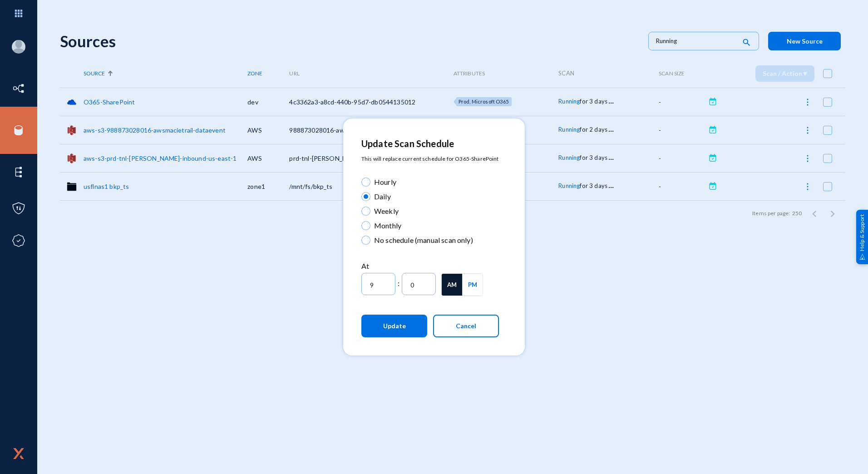  What do you see at coordinates (472, 284) in the screenshot?
I see `button: PM` at bounding box center [472, 284].